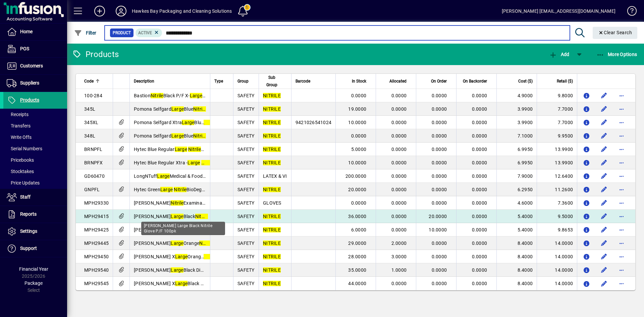  Describe the element at coordinates (31, 66) in the screenshot. I see `span: Customers` at that location.